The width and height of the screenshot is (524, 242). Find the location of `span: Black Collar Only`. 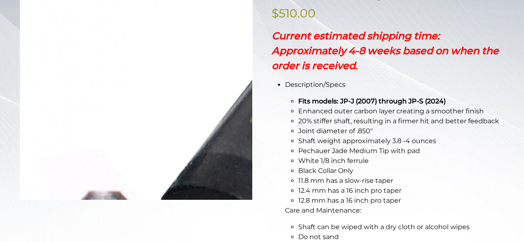

span: Black Collar Only is located at coordinates (326, 171).